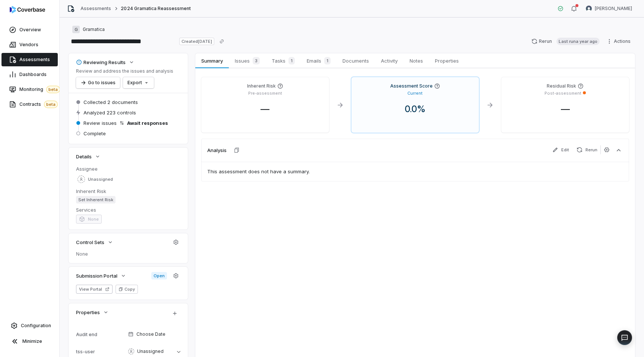  I want to click on a: Contractsbeta, so click(30, 105).